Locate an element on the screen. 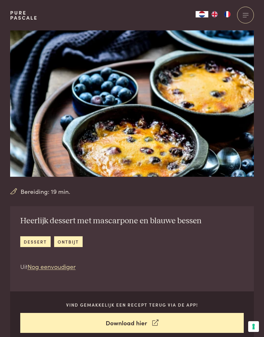  a: Nog eenvoudiger is located at coordinates (52, 266).